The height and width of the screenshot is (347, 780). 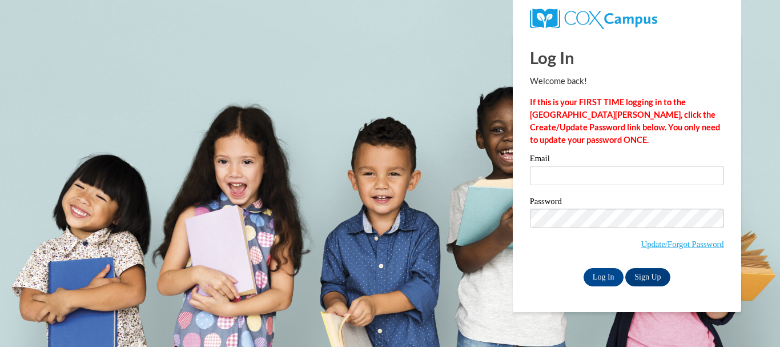 I want to click on label: Password, so click(x=627, y=203).